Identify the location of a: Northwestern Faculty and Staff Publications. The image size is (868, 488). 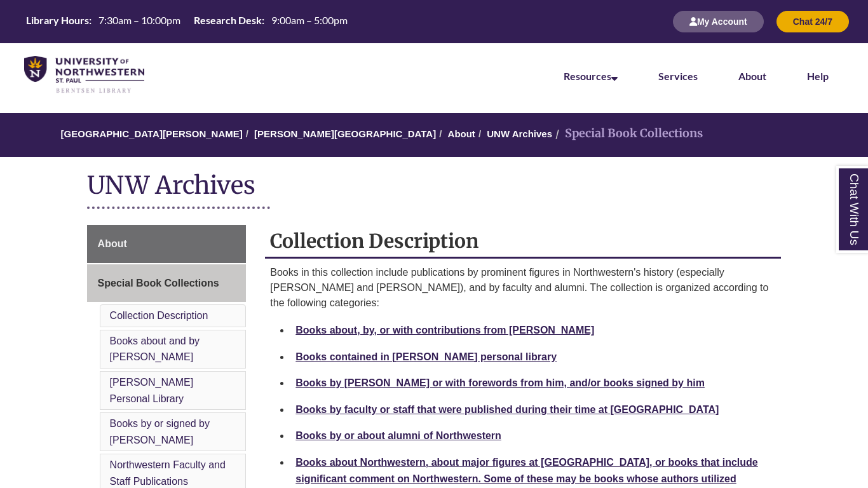
(168, 473).